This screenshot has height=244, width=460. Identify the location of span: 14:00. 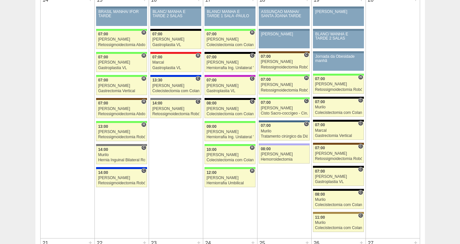
(103, 150).